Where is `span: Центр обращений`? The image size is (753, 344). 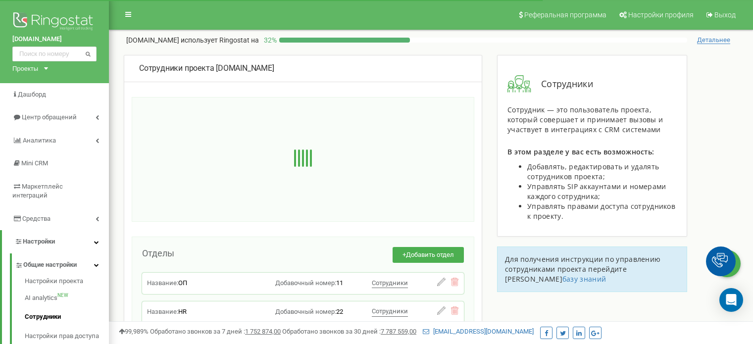 span: Центр обращений is located at coordinates (49, 117).